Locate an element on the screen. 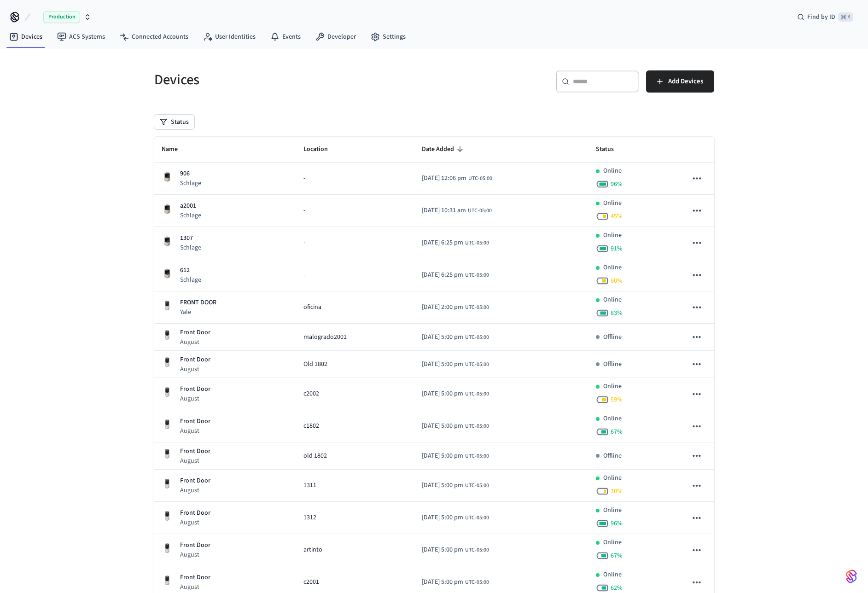  span: 62 % is located at coordinates (617, 588).